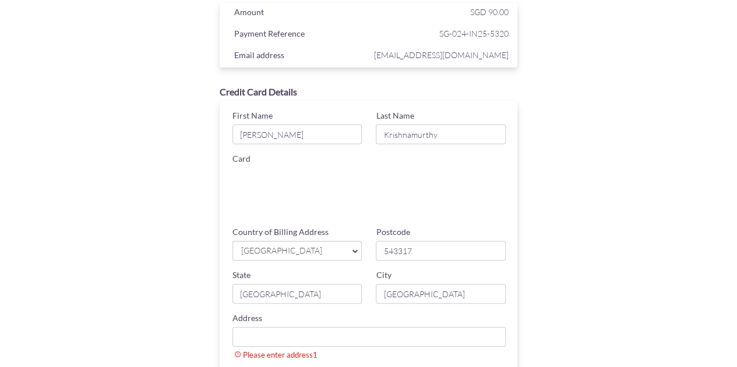  What do you see at coordinates (241, 159) in the screenshot?
I see `label: Card` at bounding box center [241, 159].